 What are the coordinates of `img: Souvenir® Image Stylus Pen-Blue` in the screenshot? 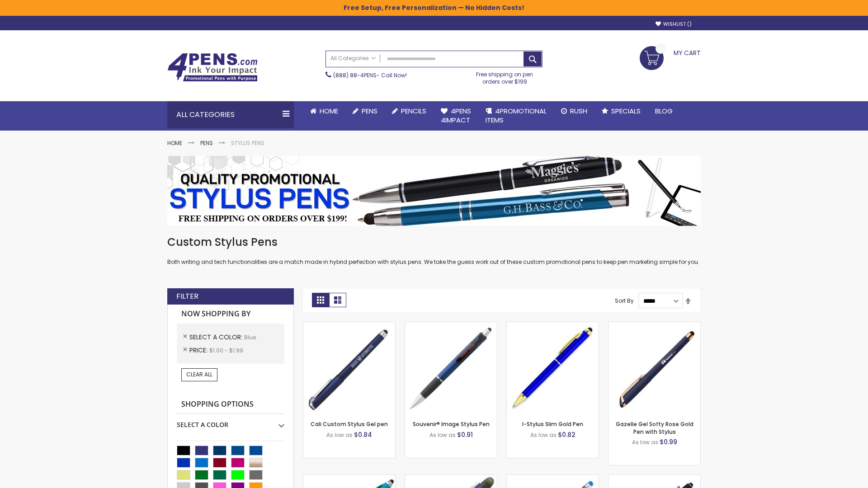 It's located at (451, 368).